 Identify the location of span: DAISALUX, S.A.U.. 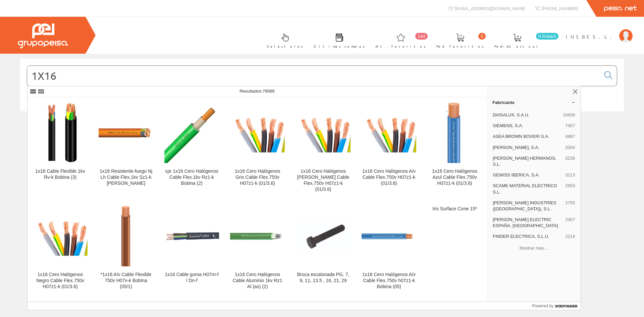
(526, 115).